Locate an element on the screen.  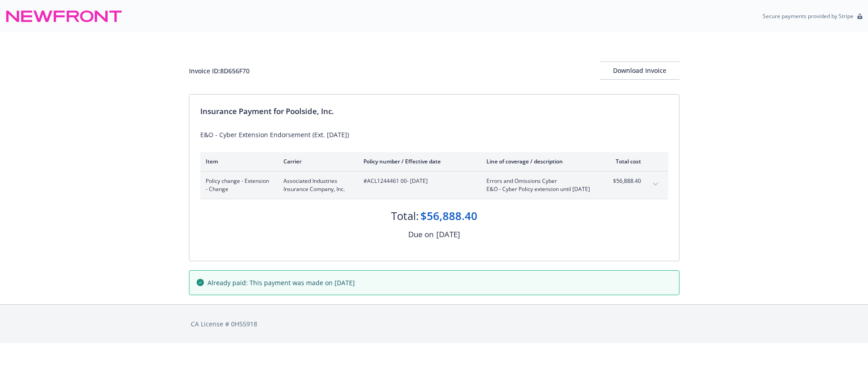
div: Line of coverage / description is located at coordinates (540, 161).